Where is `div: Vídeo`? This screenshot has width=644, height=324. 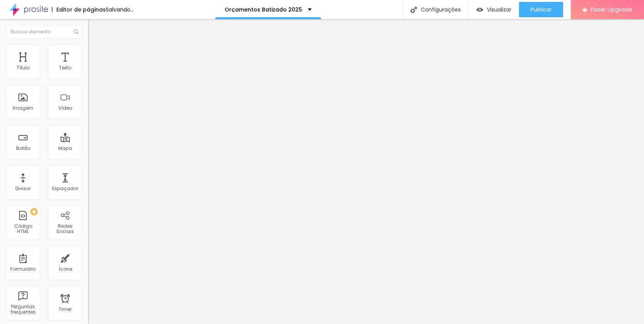
div: Vídeo is located at coordinates (65, 108).